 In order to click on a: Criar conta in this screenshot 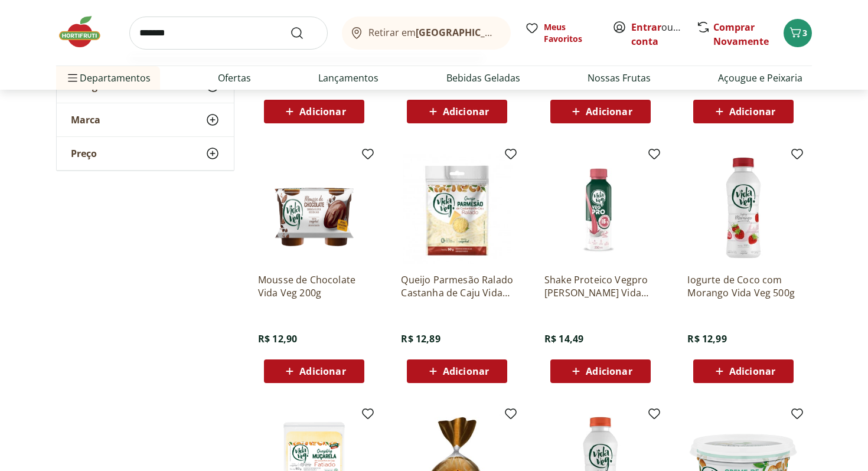, I will do `click(664, 34)`.